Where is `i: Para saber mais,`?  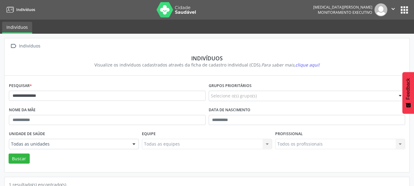 i: Para saber mais, is located at coordinates (290, 65).